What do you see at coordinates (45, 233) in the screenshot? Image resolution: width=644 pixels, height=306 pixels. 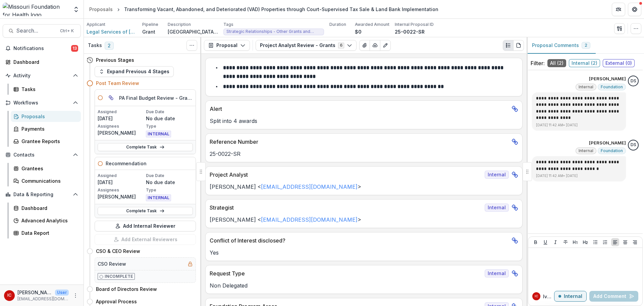 I see `a: Data Report` at bounding box center [45, 233].